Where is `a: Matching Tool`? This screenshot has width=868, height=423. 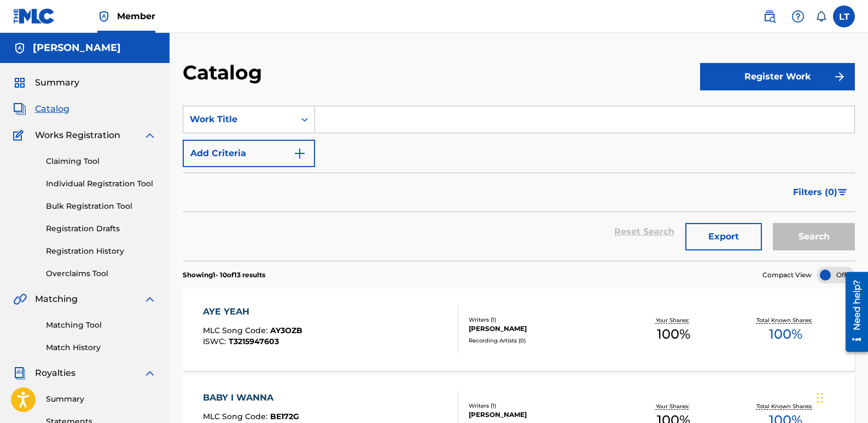 a: Matching Tool is located at coordinates (102, 325).